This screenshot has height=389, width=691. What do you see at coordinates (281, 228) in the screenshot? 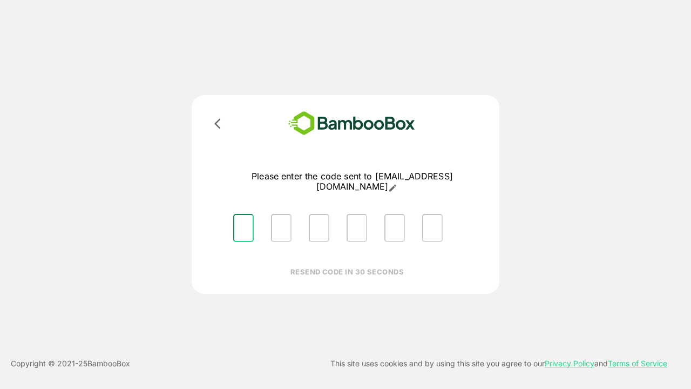
I see `input: Please enter OTP character 2` at bounding box center [281, 228].